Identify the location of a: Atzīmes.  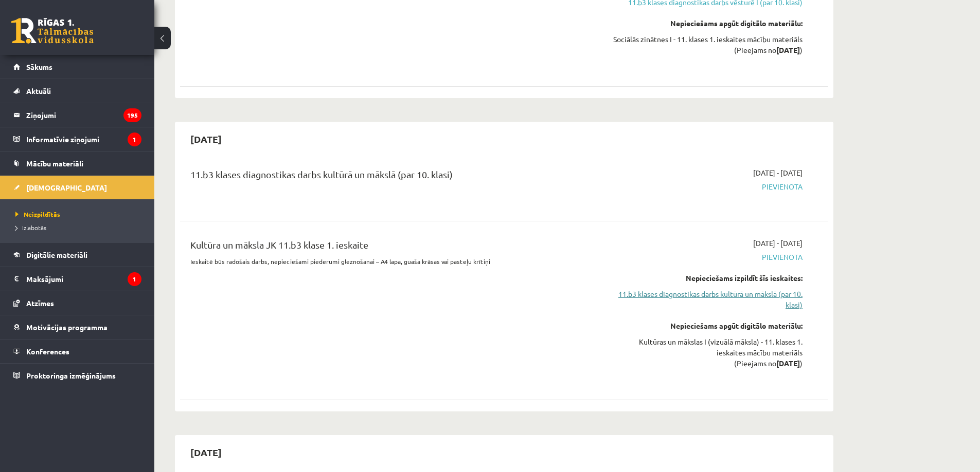
(77, 303).